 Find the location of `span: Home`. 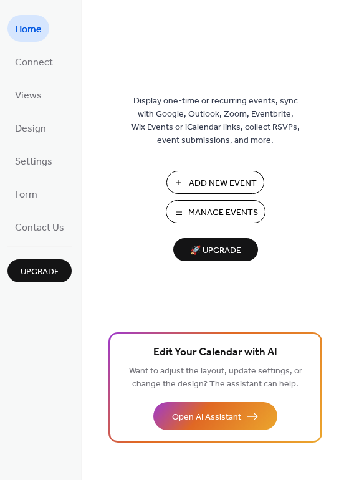

span: Home is located at coordinates (28, 29).